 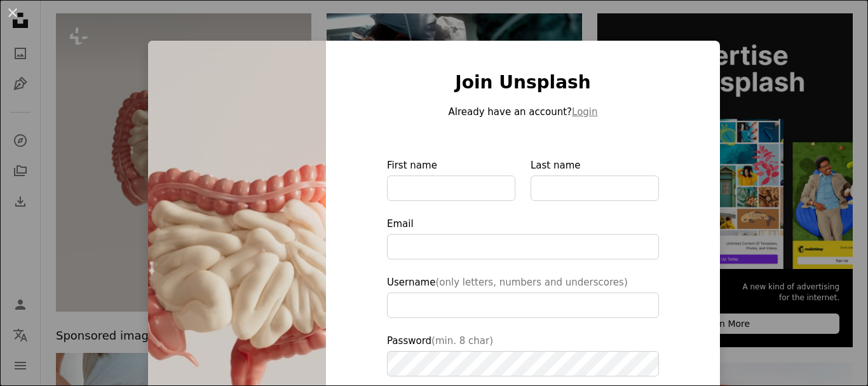 What do you see at coordinates (531, 282) in the screenshot?
I see `span: (only letters, numbers and underscores)` at bounding box center [531, 282].